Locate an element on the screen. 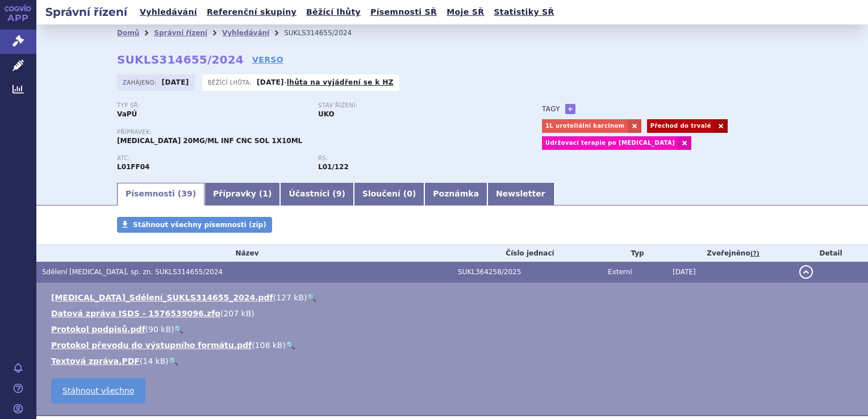 The image size is (868, 419). h3: Tagy is located at coordinates (551, 109).